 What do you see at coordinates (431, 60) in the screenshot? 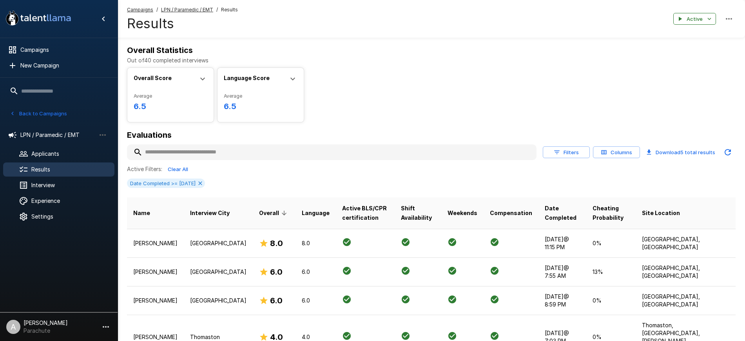
I see `p: Out of 40 completed interviews` at bounding box center [431, 60].